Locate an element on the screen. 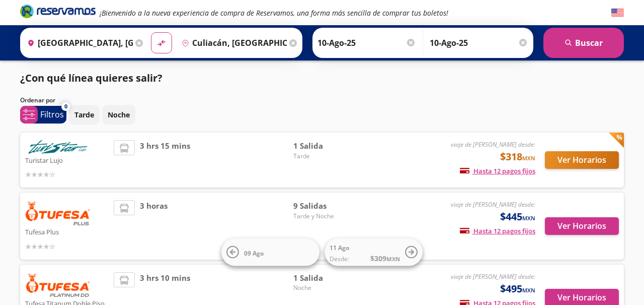 This screenshot has height=305, width=644. span: 09 Ago is located at coordinates (254, 253).